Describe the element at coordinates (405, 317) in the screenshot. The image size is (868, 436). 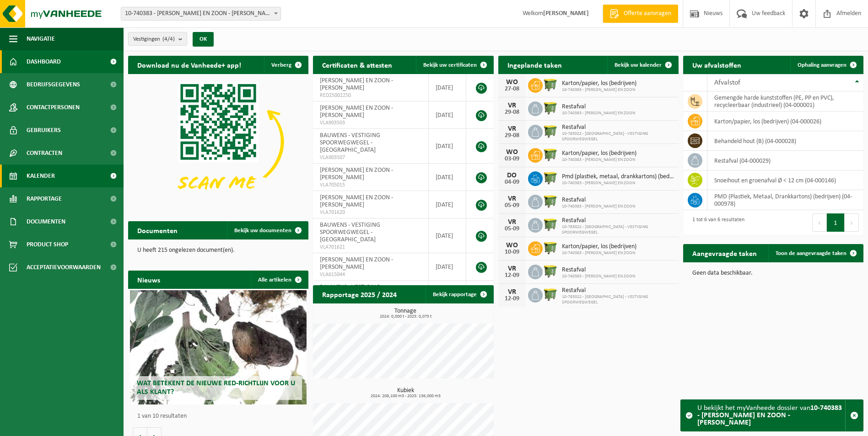
I see `span: 2024: 0,000 t - 2025: 0,075 t` at that location.